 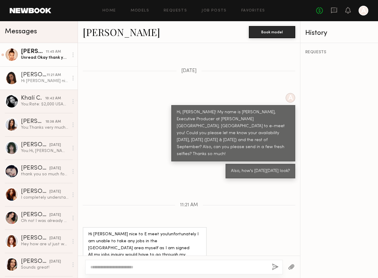 I want to click on div: You: Rate: $2,000 USAGE: DIGITAL/SOCIAL Digital and social (including paid, apps and third party)..., so click(x=45, y=104).